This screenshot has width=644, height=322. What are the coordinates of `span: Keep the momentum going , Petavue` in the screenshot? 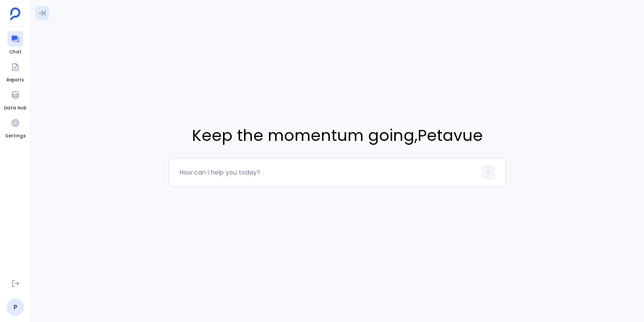 It's located at (338, 136).